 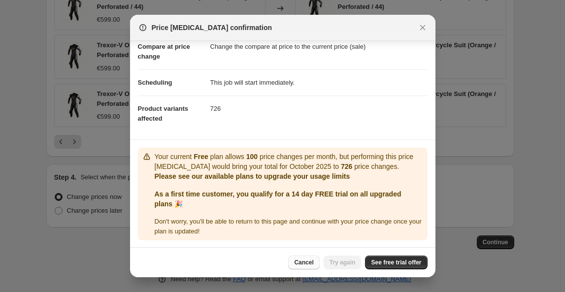 I want to click on span: See free trial offer, so click(x=396, y=263).